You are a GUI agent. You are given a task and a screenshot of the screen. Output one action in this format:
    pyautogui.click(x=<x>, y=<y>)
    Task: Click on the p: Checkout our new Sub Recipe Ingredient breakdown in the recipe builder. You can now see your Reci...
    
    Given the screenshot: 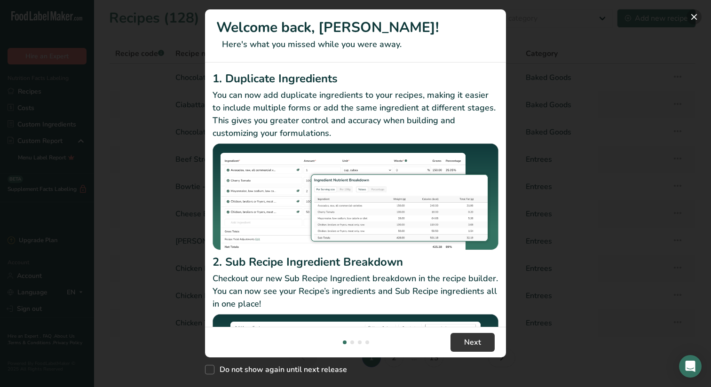 What is the action you would take?
    pyautogui.click(x=355, y=291)
    